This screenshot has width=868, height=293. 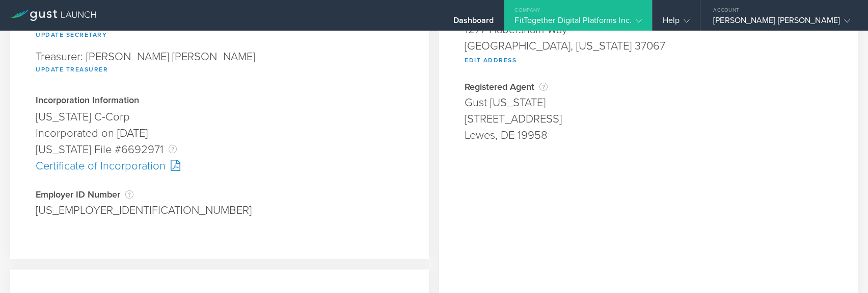 I want to click on button: Update Treasurer, so click(x=72, y=69).